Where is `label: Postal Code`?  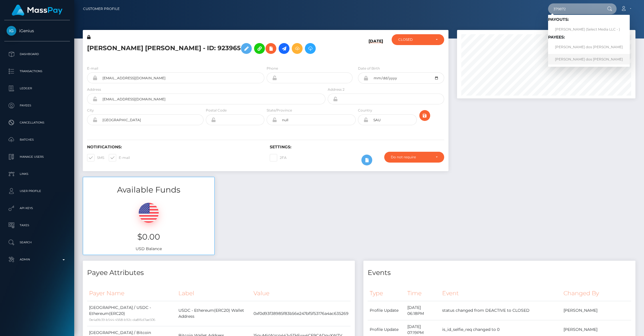 label: Postal Code is located at coordinates (216, 110).